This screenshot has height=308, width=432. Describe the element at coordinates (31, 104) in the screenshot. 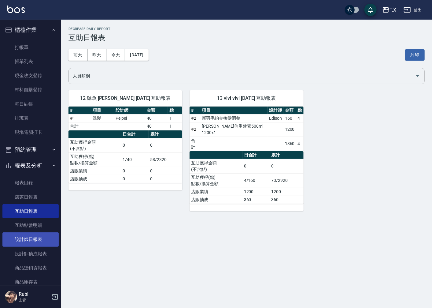

I see `a: 每日結帳` at that location.